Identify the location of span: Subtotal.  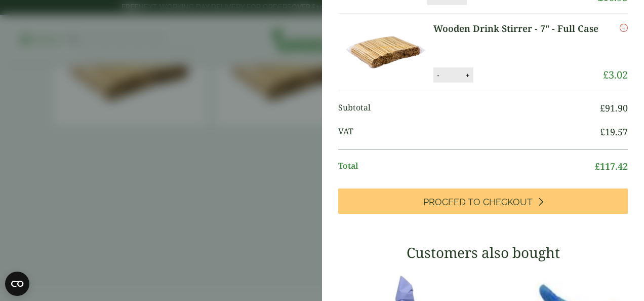
(468, 108).